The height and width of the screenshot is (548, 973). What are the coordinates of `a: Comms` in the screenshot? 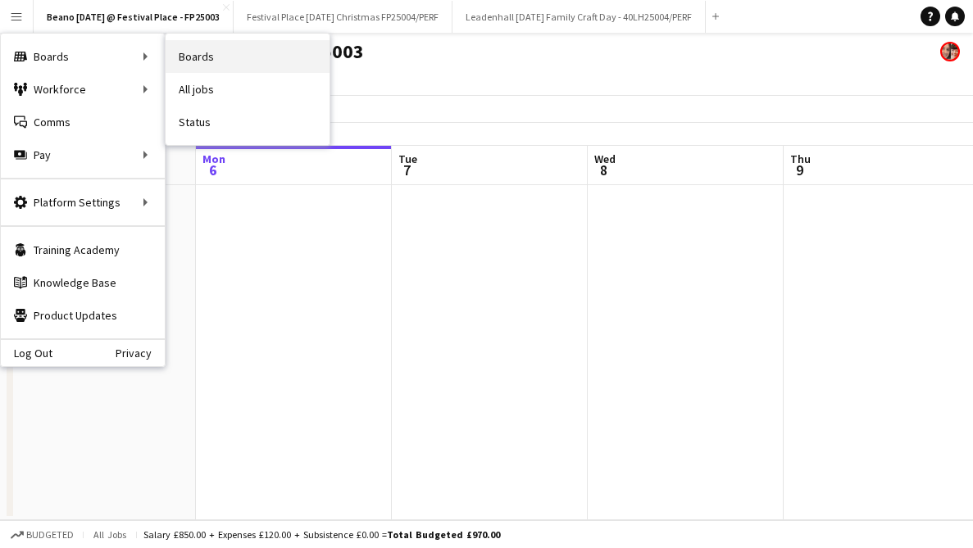 It's located at (83, 122).